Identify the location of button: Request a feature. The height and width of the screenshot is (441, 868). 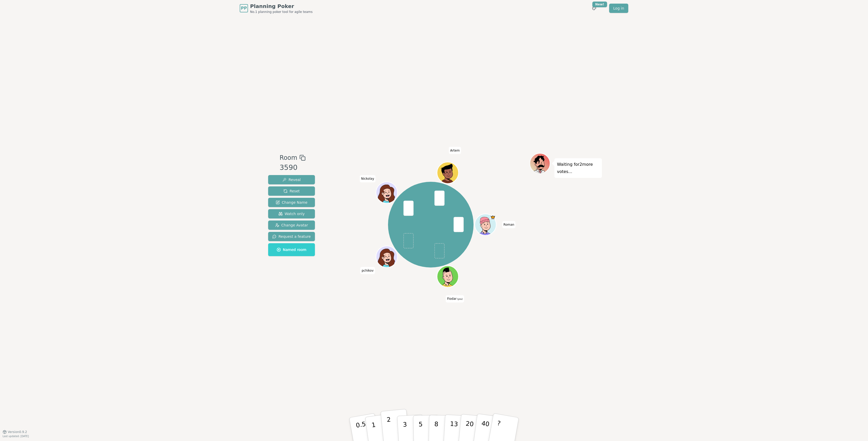
(292, 237).